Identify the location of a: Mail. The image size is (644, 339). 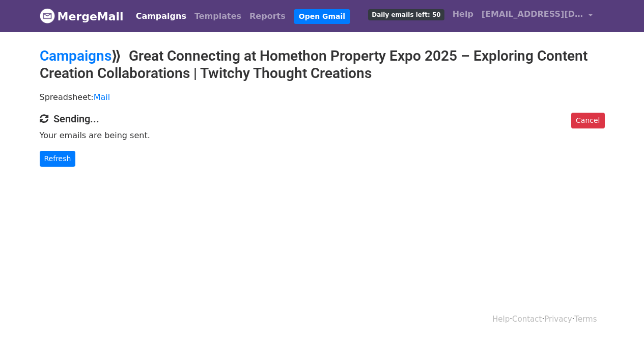
(102, 97).